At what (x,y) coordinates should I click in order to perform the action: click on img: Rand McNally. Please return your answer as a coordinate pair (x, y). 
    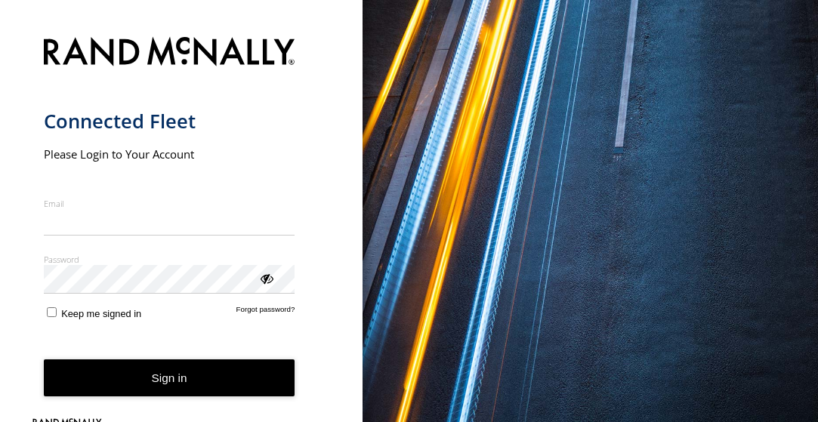
    Looking at the image, I should click on (169, 53).